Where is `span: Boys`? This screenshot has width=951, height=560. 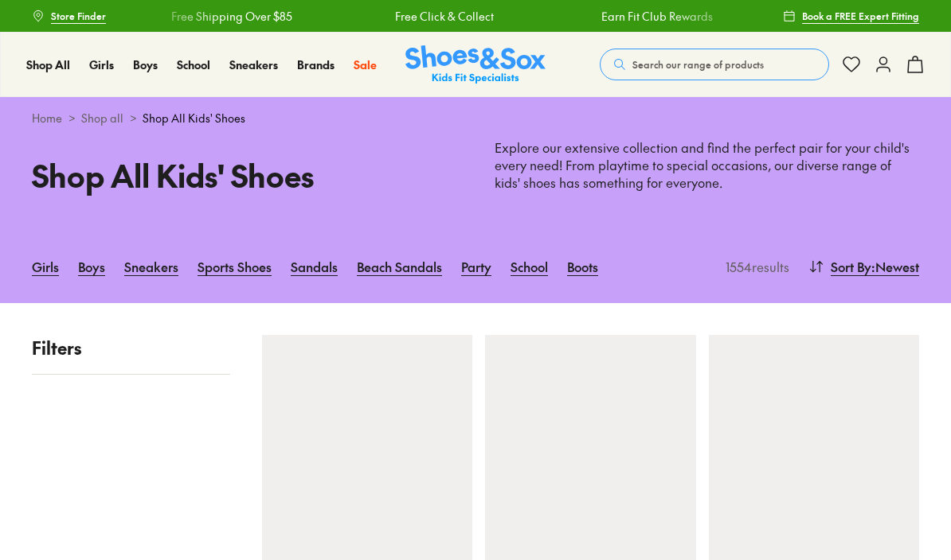
span: Boys is located at coordinates (145, 65).